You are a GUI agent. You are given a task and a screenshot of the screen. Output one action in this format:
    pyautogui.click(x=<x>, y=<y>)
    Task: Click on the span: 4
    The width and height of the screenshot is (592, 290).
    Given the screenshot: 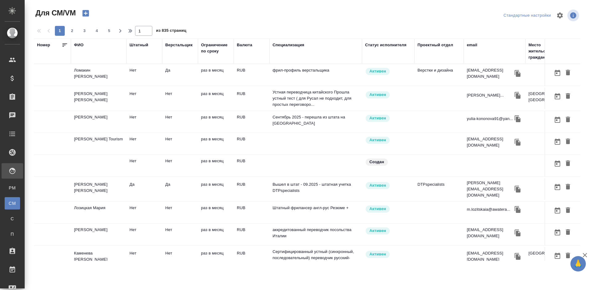 What is the action you would take?
    pyautogui.click(x=97, y=31)
    